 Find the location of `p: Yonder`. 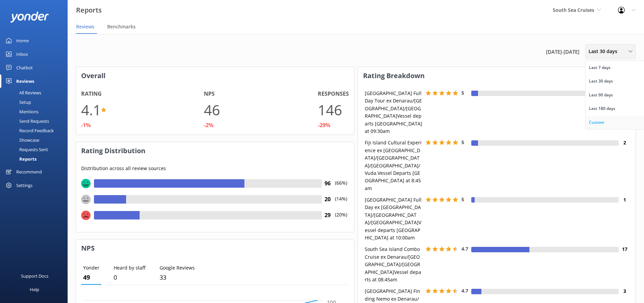

p: Yonder is located at coordinates (91, 268).